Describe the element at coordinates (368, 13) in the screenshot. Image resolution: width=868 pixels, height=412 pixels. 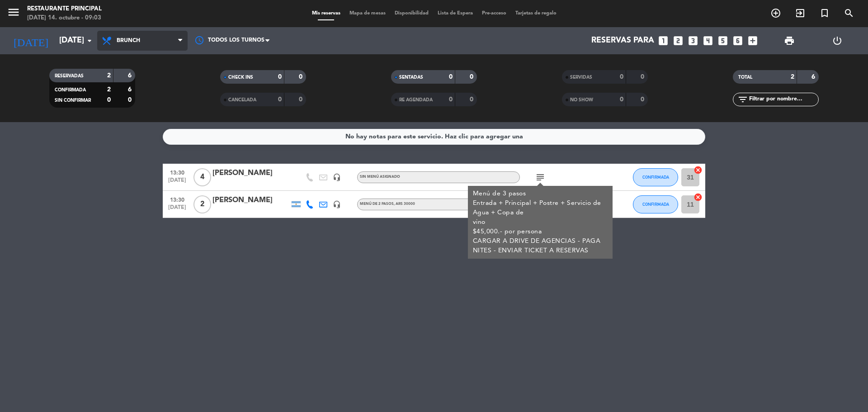
I see `span: Mapa de mesas` at that location.